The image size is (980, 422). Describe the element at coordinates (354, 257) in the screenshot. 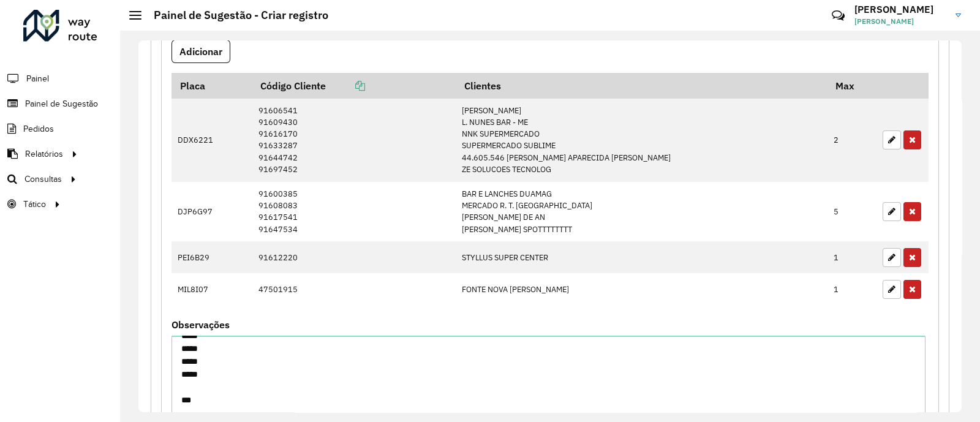

I see `td: 91612220` at that location.